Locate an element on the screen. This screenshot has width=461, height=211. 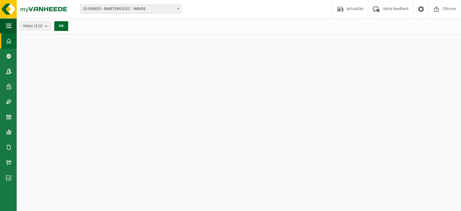
span: Site(s) is located at coordinates (33, 26).